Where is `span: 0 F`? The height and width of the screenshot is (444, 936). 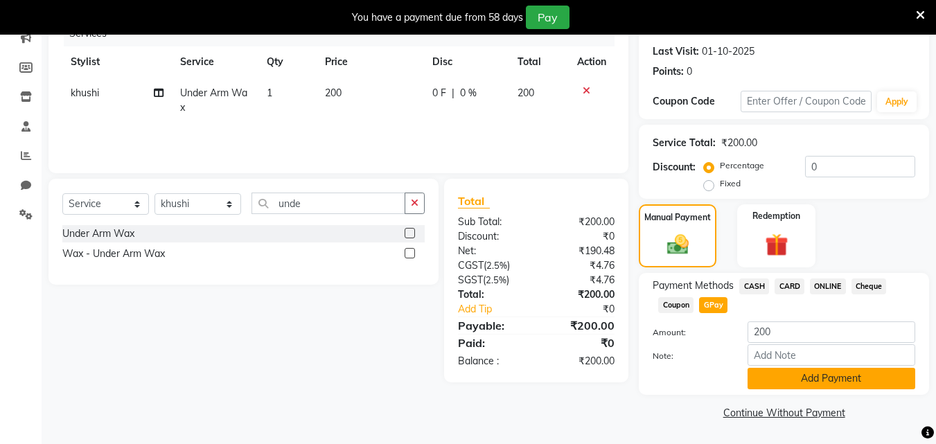
span: 0 F is located at coordinates (439, 93).